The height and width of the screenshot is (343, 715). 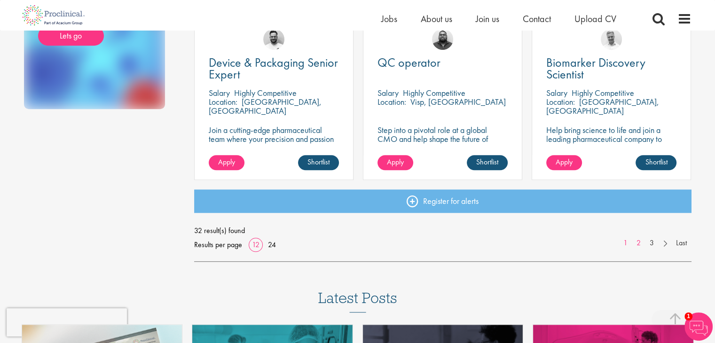 What do you see at coordinates (688, 316) in the screenshot?
I see `span: 1` at bounding box center [688, 316].